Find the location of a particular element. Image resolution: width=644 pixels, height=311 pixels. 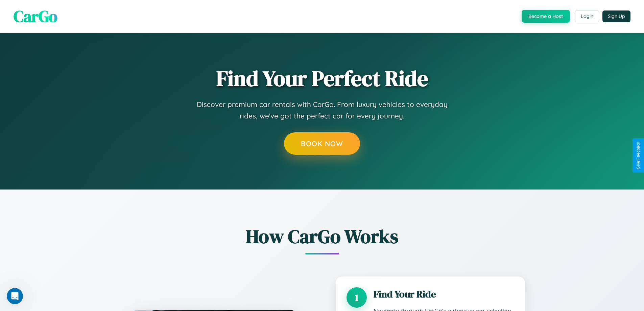

p: Discover premium car rentals with CarGo. From luxury vehicles to everyday rides, we've got the pe... is located at coordinates (322, 110).